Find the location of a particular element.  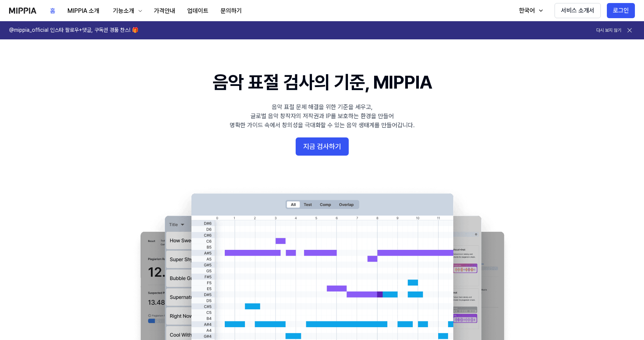

a: 문의하기 is located at coordinates (231, 11).